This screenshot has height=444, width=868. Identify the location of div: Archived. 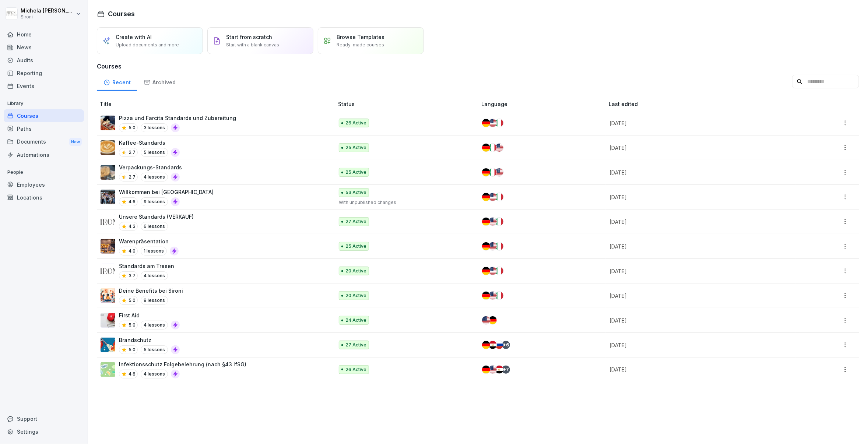
(159, 81).